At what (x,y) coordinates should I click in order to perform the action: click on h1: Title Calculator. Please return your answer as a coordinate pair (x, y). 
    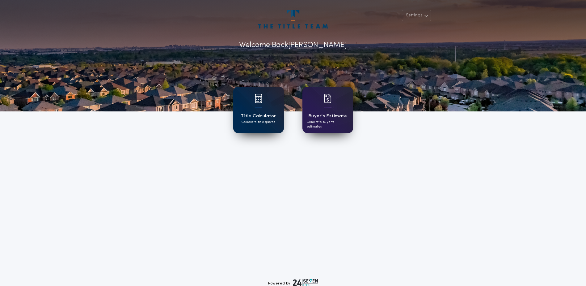
    Looking at the image, I should click on (258, 116).